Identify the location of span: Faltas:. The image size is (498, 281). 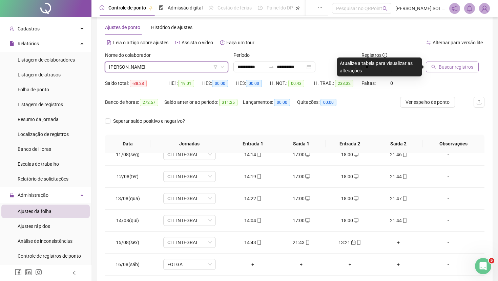
(369, 83).